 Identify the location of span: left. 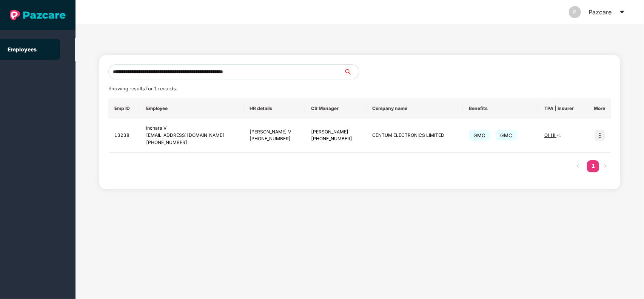
(578, 166).